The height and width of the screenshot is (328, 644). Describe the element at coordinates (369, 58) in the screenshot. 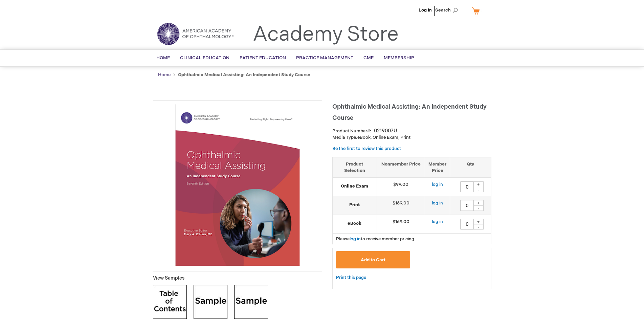

I see `span: CME` at that location.